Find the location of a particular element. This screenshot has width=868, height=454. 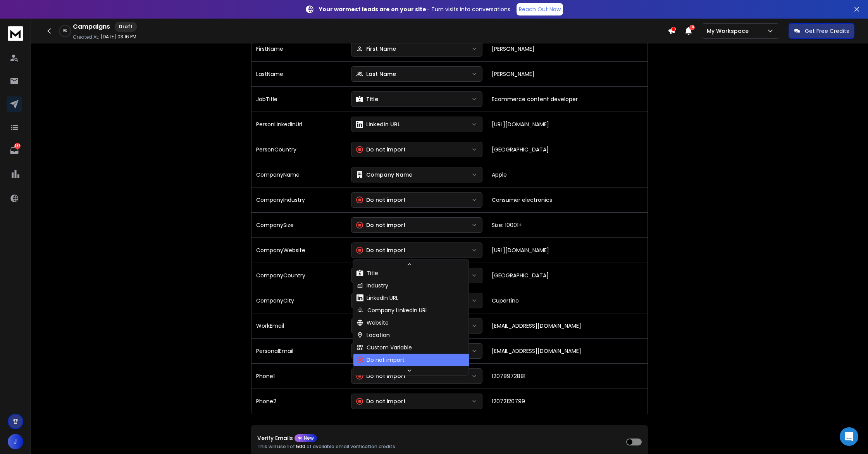

td: CompanyCity is located at coordinates (299, 300).